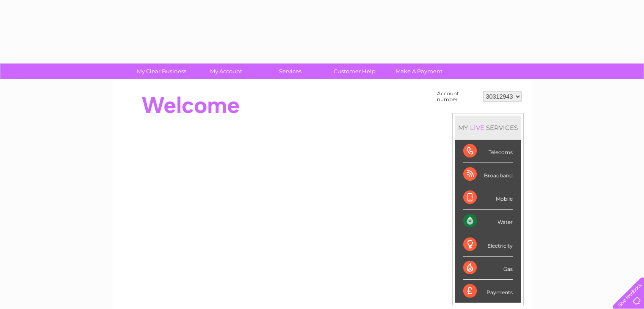 The width and height of the screenshot is (644, 309). What do you see at coordinates (290, 71) in the screenshot?
I see `a: Services` at bounding box center [290, 71].